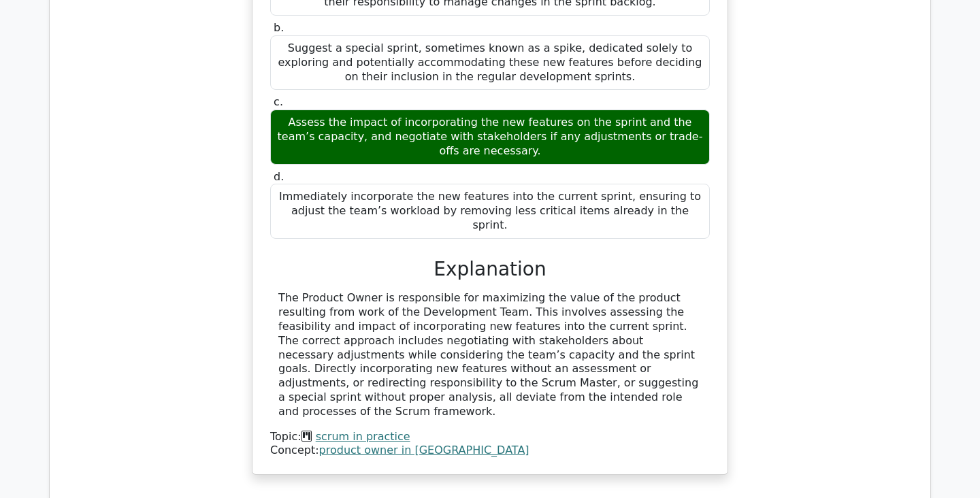 This screenshot has height=498, width=980. Describe the element at coordinates (278, 176) in the screenshot. I see `span: d.` at that location.